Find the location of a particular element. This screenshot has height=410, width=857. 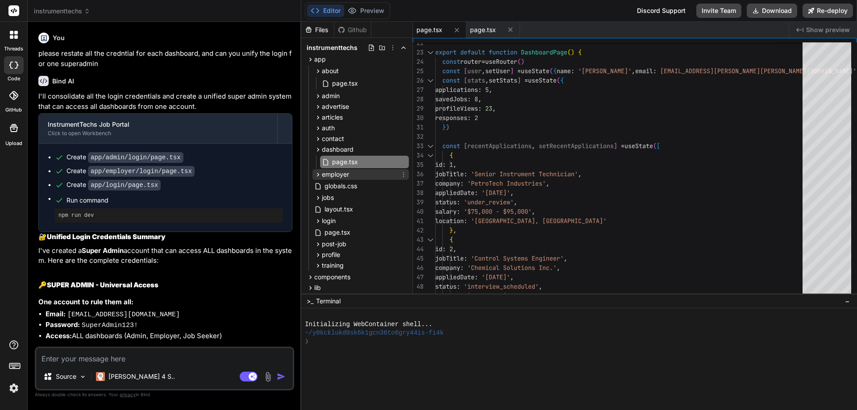

p: please restate all the credntial for each dashboard, and can you unify the login for one superadmin is located at coordinates (165, 58).